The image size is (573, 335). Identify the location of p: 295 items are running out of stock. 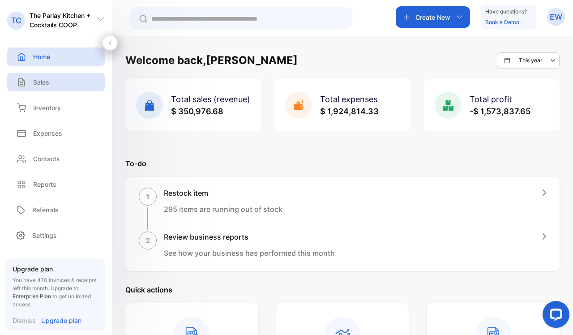
(223, 209).